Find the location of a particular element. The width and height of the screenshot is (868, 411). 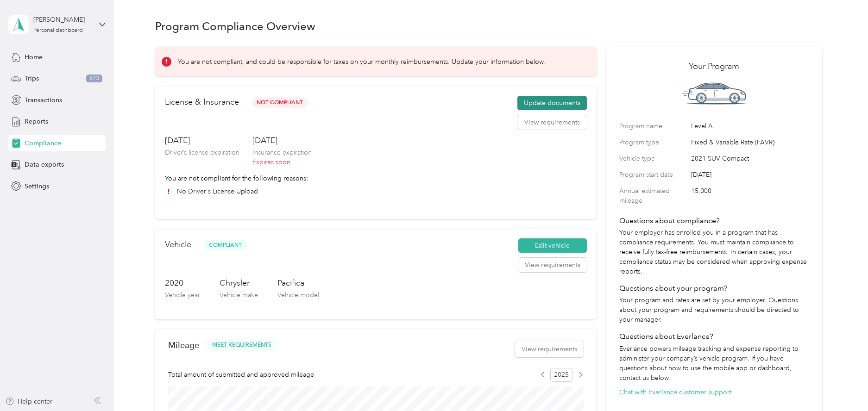

h3: Chrysler is located at coordinates (239, 283).